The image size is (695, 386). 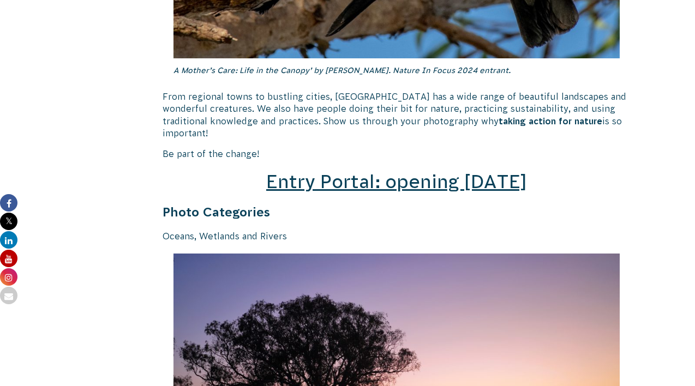 What do you see at coordinates (397, 236) in the screenshot?
I see `p: Oceans, Wetlands and Rivers` at bounding box center [397, 236].